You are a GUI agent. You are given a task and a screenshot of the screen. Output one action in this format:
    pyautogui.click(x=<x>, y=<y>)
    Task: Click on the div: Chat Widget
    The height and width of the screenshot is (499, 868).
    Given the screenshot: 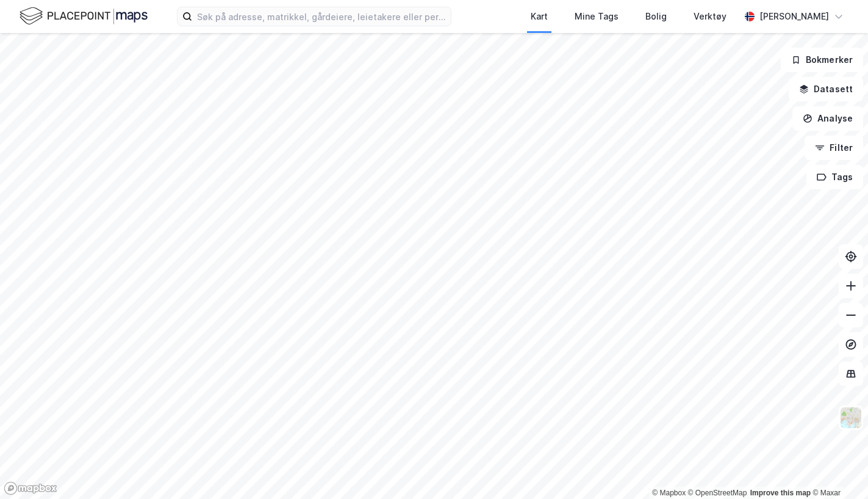 What is the action you would take?
    pyautogui.click(x=837, y=469)
    